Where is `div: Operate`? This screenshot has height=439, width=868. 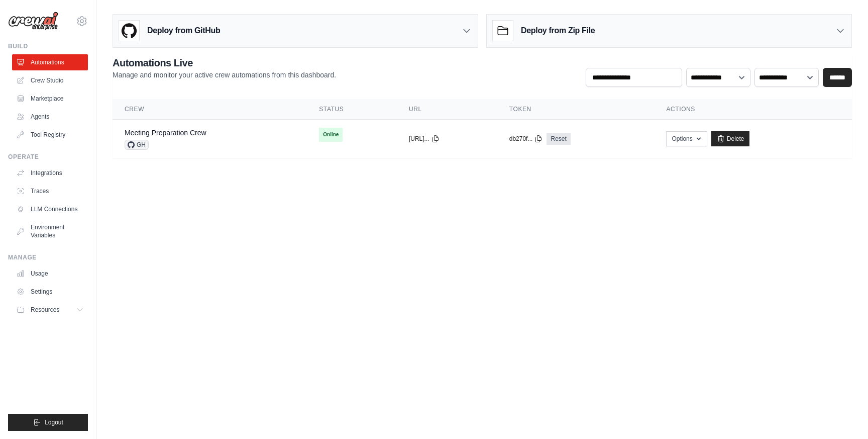 div: Operate is located at coordinates (48, 157).